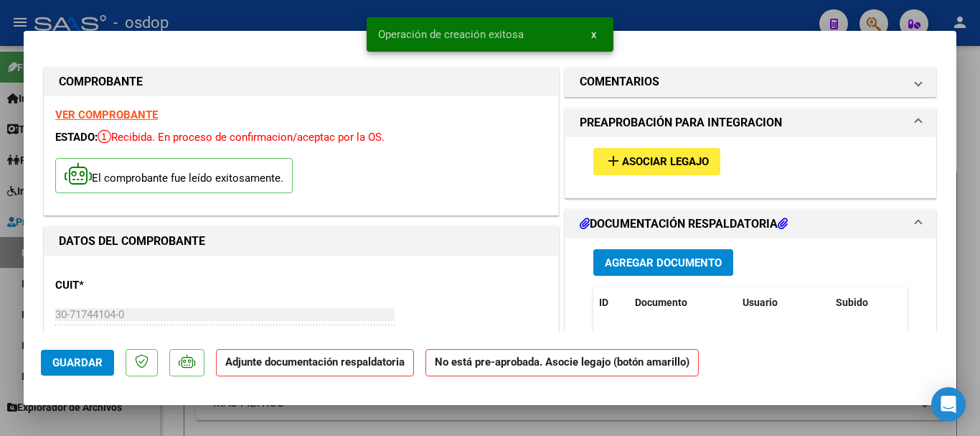  What do you see at coordinates (684, 224) in the screenshot?
I see `h1: DOCUMENTACIÓN RESPALDATORIA` at bounding box center [684, 224].